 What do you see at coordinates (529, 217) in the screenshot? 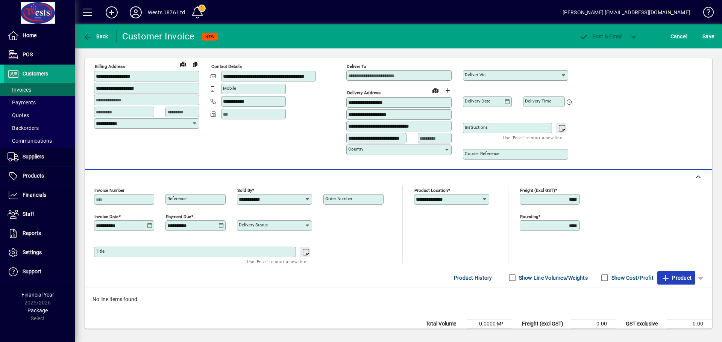
I see `mat-label: Rounding` at bounding box center [529, 217].